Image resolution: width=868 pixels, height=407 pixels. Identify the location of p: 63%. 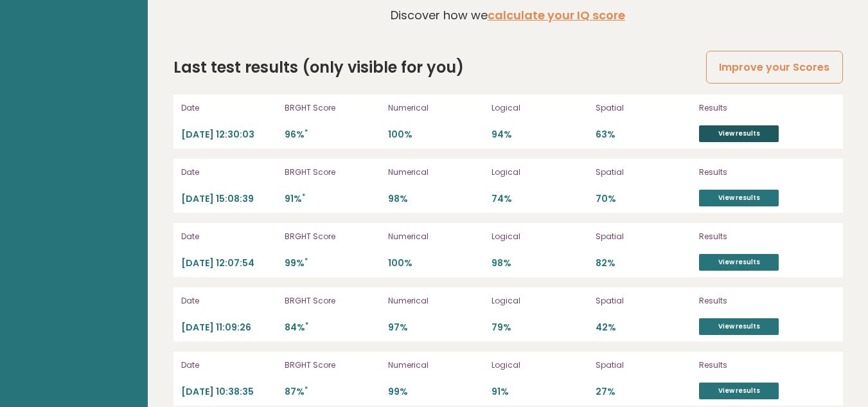
(644, 134).